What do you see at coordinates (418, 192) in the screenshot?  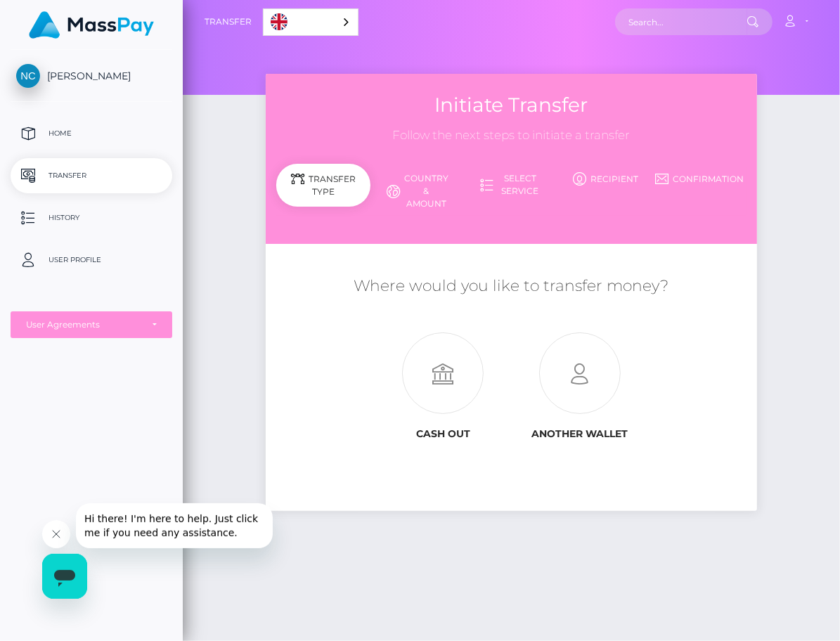 I see `a: Country & Amount` at bounding box center [418, 192].